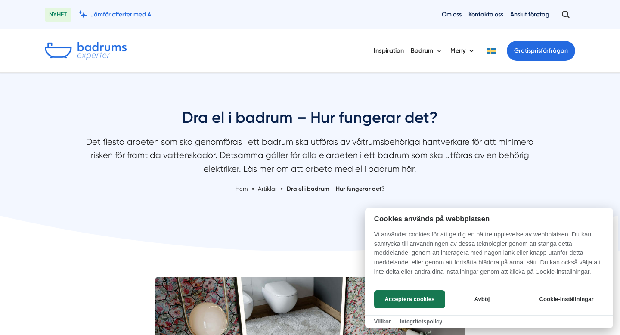 The height and width of the screenshot is (335, 620). What do you see at coordinates (482, 299) in the screenshot?
I see `button: Avböj` at bounding box center [482, 299].